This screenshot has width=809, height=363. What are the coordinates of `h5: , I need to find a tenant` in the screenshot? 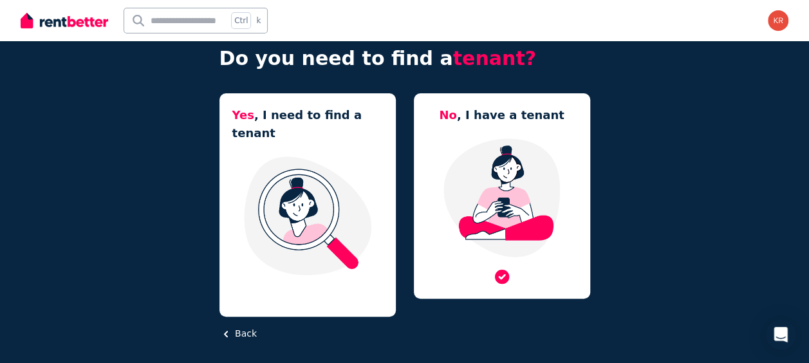 It's located at (308, 124).